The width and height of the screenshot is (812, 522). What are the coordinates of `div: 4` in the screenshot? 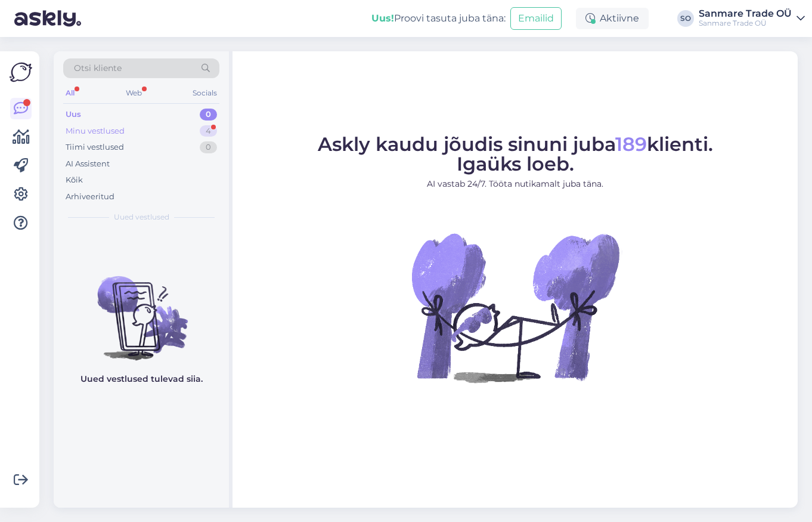 It's located at (208, 131).